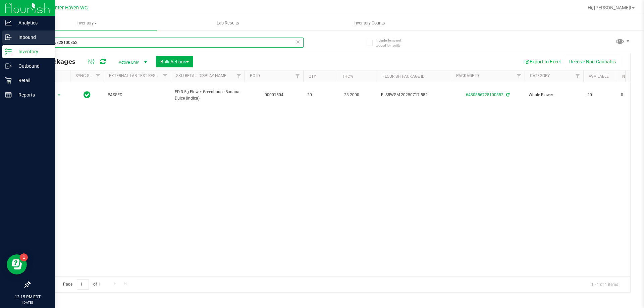  Describe the element at coordinates (540, 76) in the screenshot. I see `a: Category` at that location.